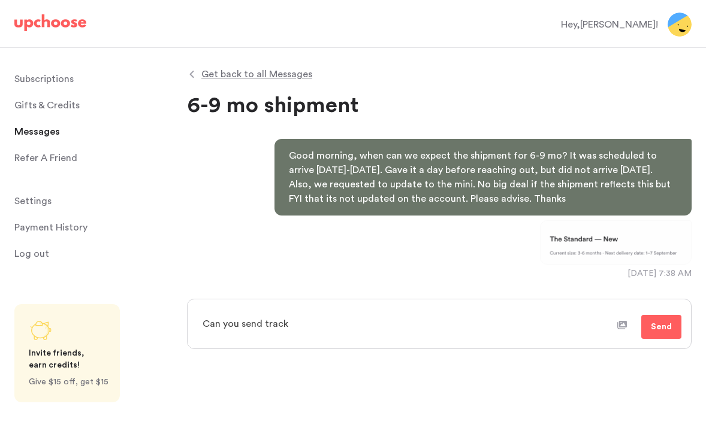 This screenshot has width=706, height=437. What do you see at coordinates (661, 327) in the screenshot?
I see `button: Send` at bounding box center [661, 327].